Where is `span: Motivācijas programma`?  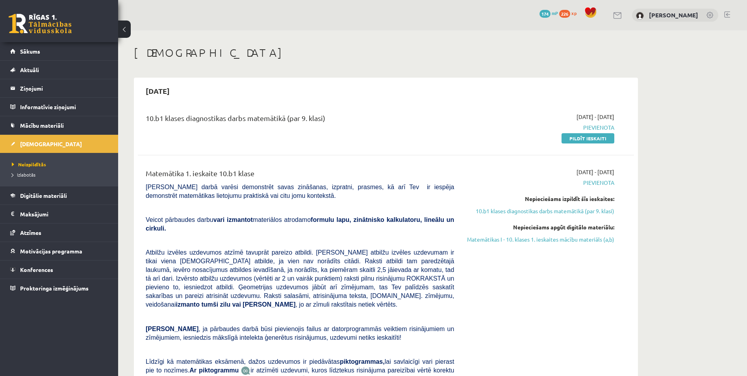 span: Motivācijas programma is located at coordinates (51, 251).